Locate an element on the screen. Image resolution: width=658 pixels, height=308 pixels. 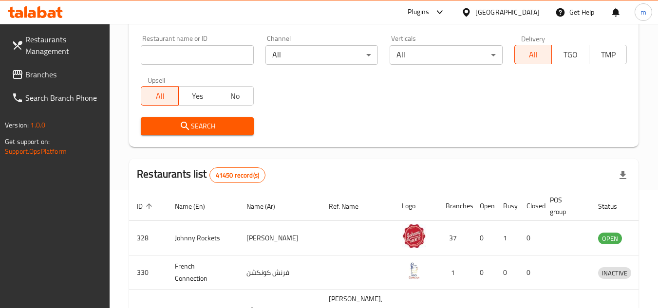
a: Search Branch Phone is located at coordinates (57, 98).